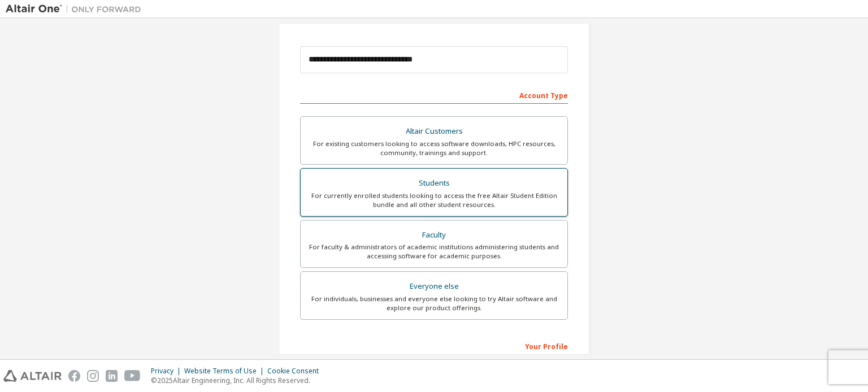 This screenshot has height=392, width=868. What do you see at coordinates (238, 381) in the screenshot?
I see `p: © 2025 Altair Engineering, Inc. All Rights Reserved.` at bounding box center [238, 381].